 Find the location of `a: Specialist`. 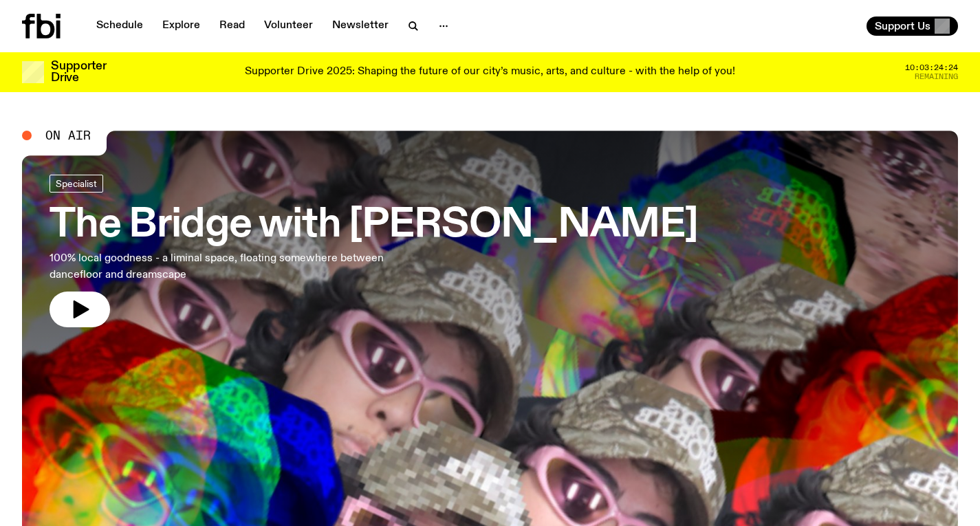

a: Specialist is located at coordinates (76, 183).